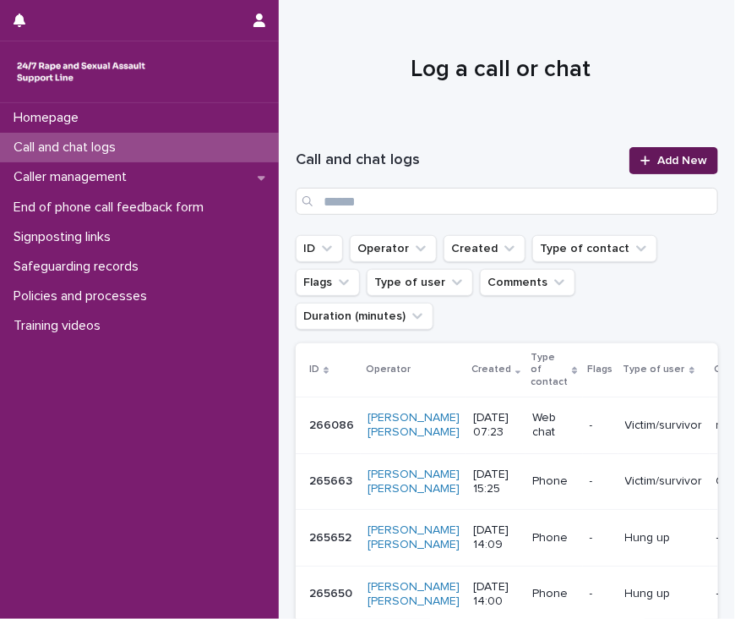 This screenshot has width=735, height=619. Describe the element at coordinates (654, 369) in the screenshot. I see `p: Type of user` at that location.